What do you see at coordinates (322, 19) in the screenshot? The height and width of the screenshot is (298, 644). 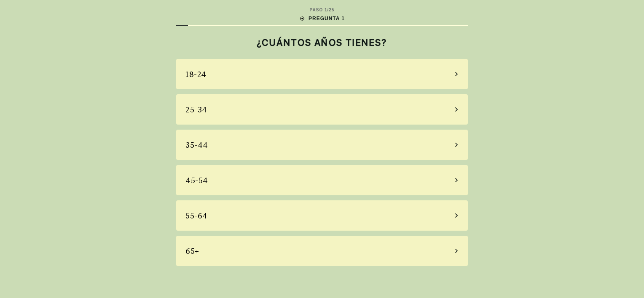 I see `div: PREGUNTA 1` at bounding box center [322, 19].